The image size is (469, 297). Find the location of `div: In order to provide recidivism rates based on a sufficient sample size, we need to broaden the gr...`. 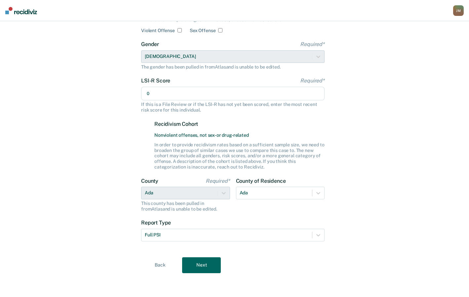

div: In order to provide recidivism rates based on a sufficient sample size, we need to broaden the gr... is located at coordinates (239, 156).